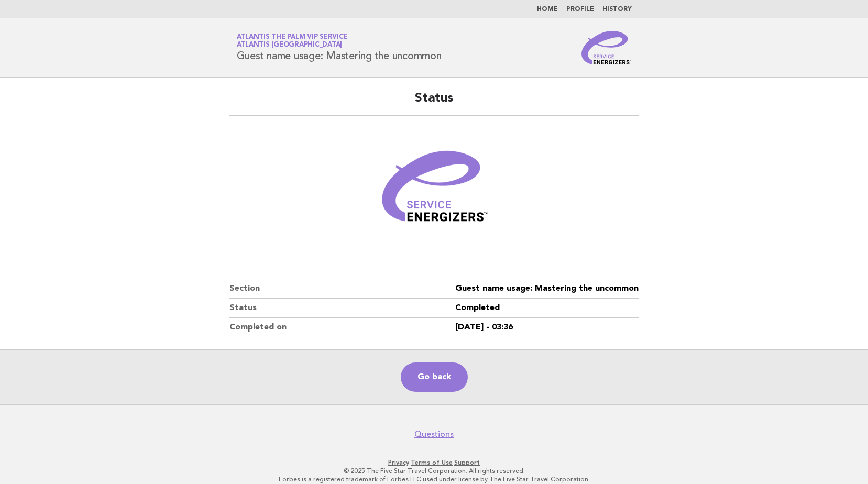  What do you see at coordinates (399, 463) in the screenshot?
I see `a: Privacy` at bounding box center [399, 463].